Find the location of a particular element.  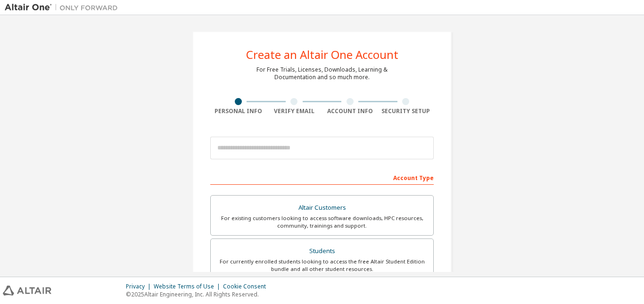

div: Website Terms of Use is located at coordinates (188, 287).